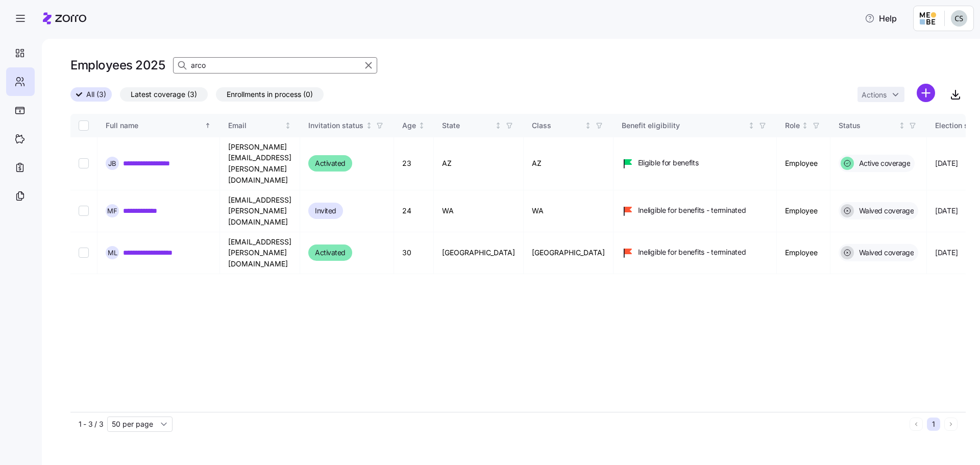  What do you see at coordinates (409, 126) in the screenshot?
I see `div: Age` at bounding box center [409, 126].